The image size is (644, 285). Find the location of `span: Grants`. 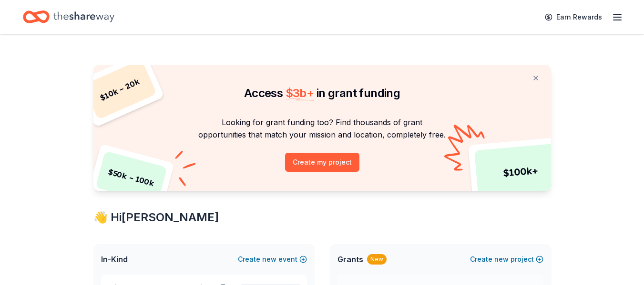

span: Grants is located at coordinates (350, 260).